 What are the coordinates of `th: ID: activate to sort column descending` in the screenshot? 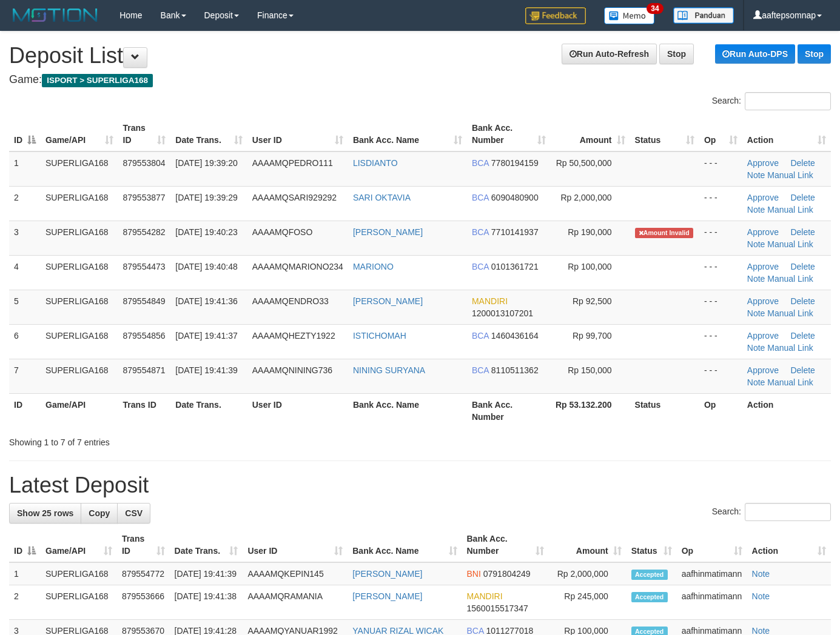 It's located at (25, 545).